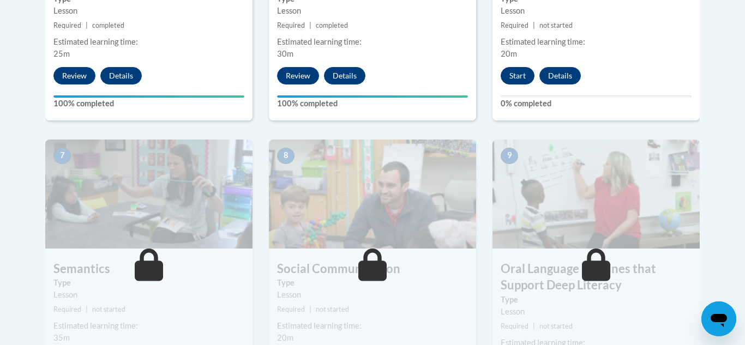 Image resolution: width=745 pixels, height=345 pixels. I want to click on button: Start, so click(518, 76).